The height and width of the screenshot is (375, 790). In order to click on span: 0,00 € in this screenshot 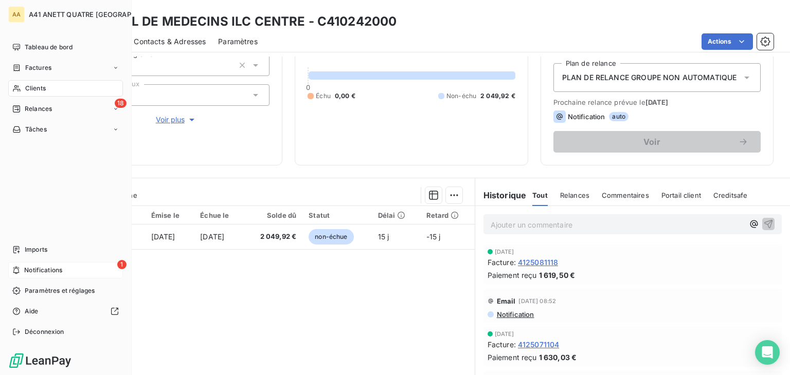, I will do `click(345, 96)`.